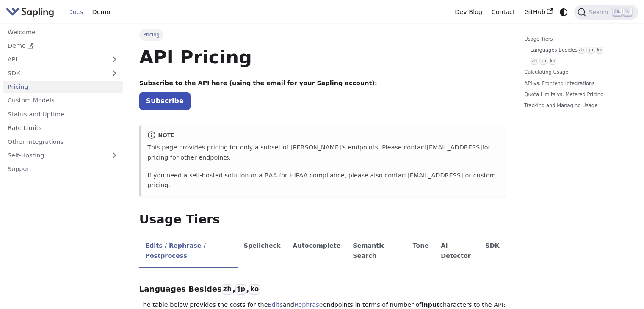 This screenshot has height=309, width=644. Describe the element at coordinates (151, 35) in the screenshot. I see `span: Pricing` at that location.